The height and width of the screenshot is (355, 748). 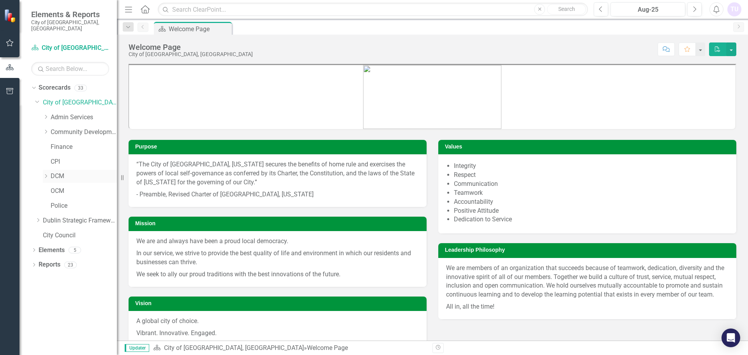 I want to click on button: Search, so click(x=567, y=9).